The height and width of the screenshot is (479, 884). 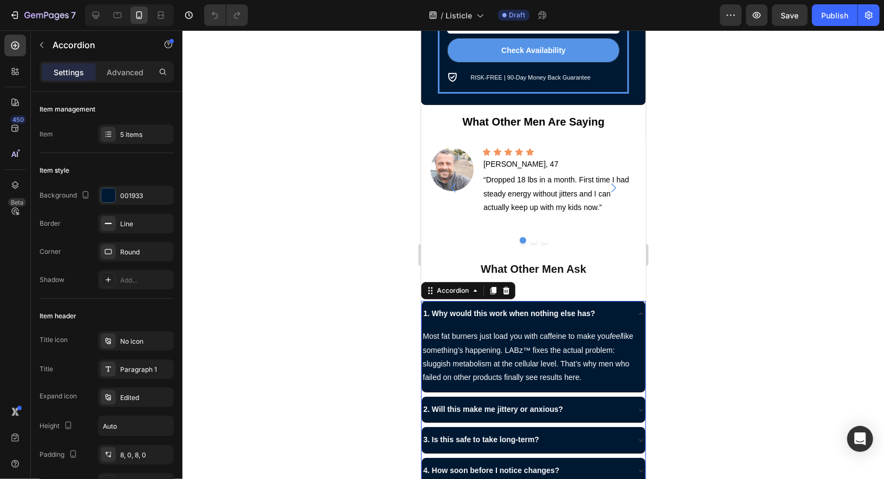 What do you see at coordinates (99, 45) in the screenshot?
I see `p: Accordion` at bounding box center [99, 45].